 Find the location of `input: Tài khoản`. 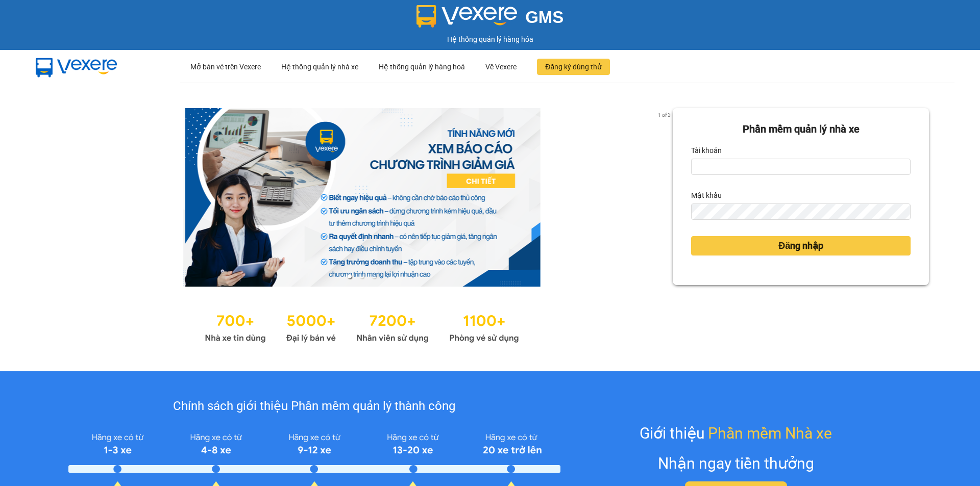

input: Tài khoản is located at coordinates (801, 167).